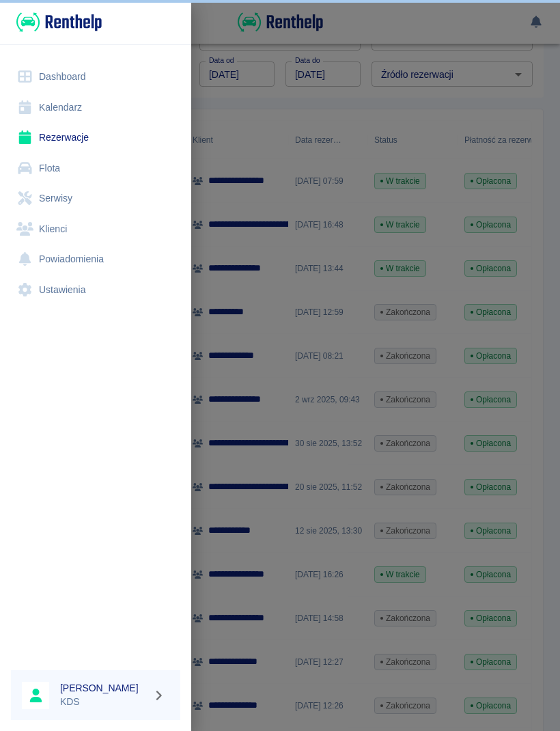 The width and height of the screenshot is (560, 731). What do you see at coordinates (95, 77) in the screenshot?
I see `a: Dashboard` at bounding box center [95, 77].